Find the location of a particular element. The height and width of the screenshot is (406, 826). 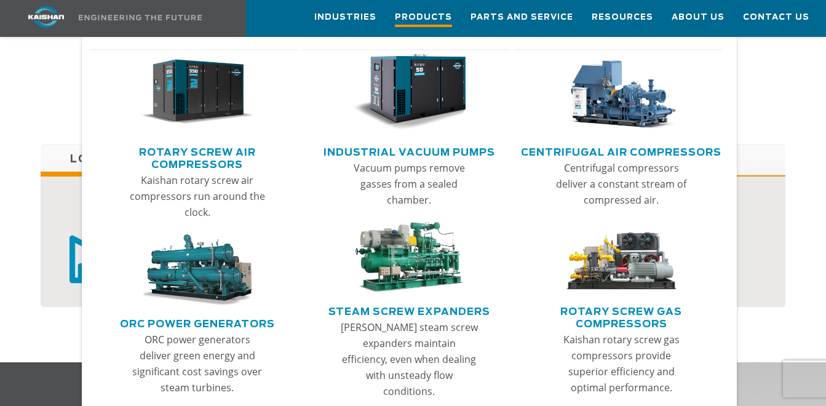

a: ORC Power Generators is located at coordinates (197, 322).